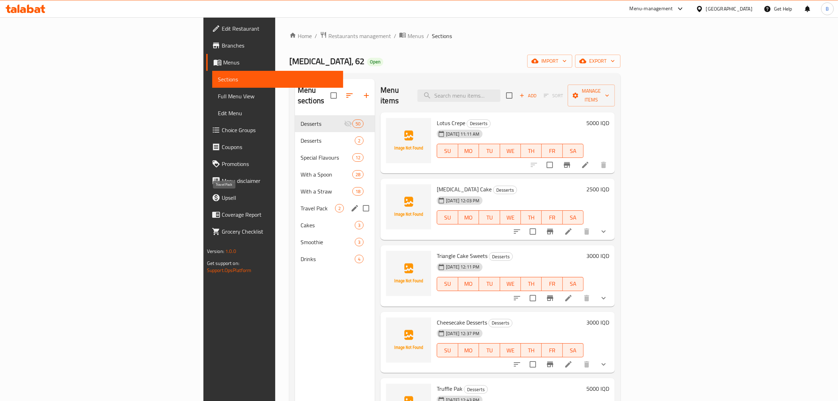  I want to click on div: Cakes3, so click(335, 225).